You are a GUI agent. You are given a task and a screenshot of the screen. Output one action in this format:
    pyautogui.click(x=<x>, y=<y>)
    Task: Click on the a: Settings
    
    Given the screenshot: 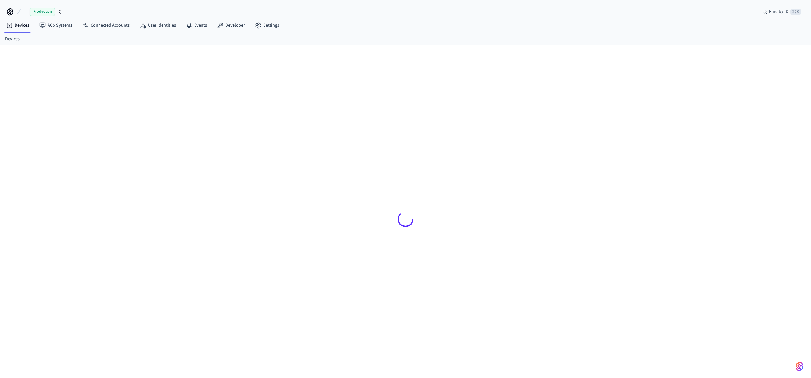 What is the action you would take?
    pyautogui.click(x=267, y=25)
    